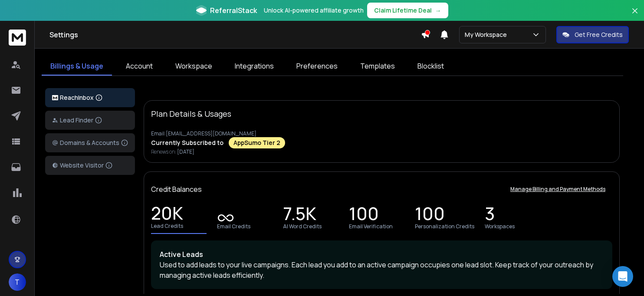 Image resolution: width=644 pixels, height=296 pixels. Describe the element at coordinates (194, 67) in the screenshot. I see `a: Workspace` at that location.